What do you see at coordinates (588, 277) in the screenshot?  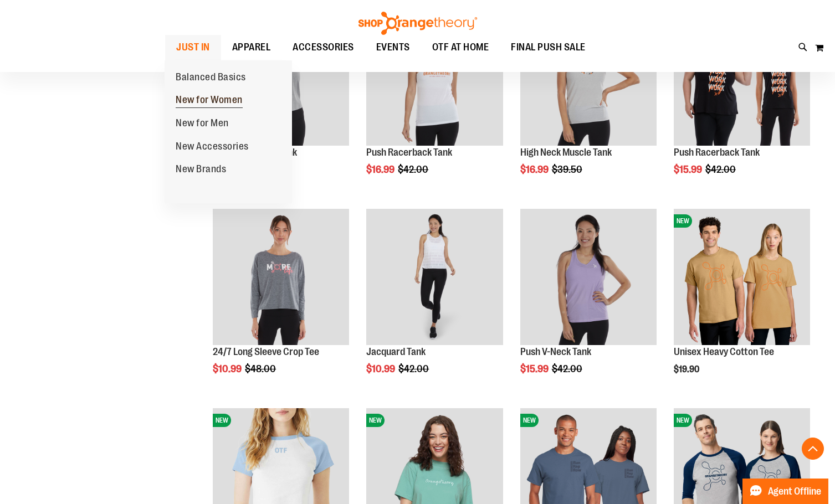 I see `img: Product image for Push V-Neck Tank` at bounding box center [588, 277].